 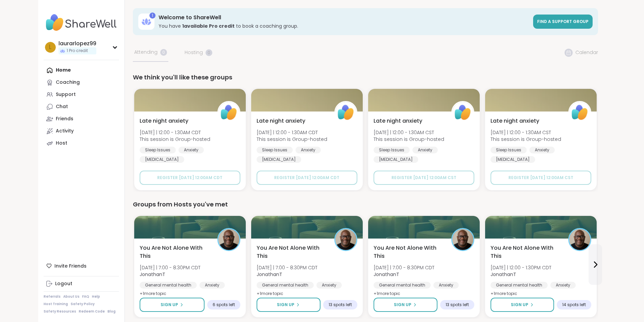 I want to click on a: Safety Resources, so click(x=60, y=311).